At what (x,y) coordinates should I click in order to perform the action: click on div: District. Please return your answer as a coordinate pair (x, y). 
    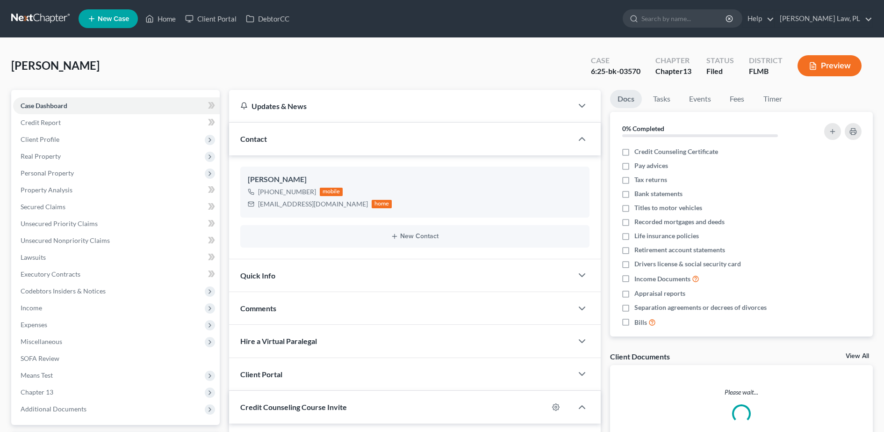
    Looking at the image, I should click on (766, 60).